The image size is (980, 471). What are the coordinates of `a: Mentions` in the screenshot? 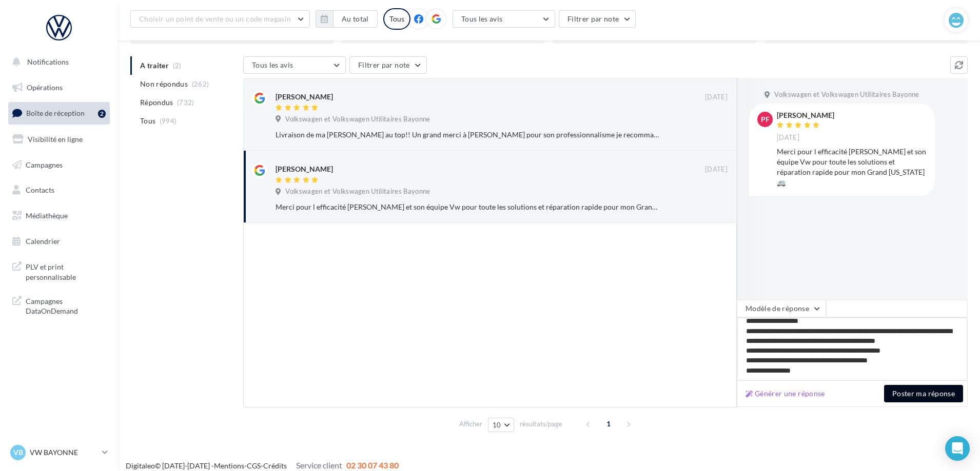 It's located at (229, 465).